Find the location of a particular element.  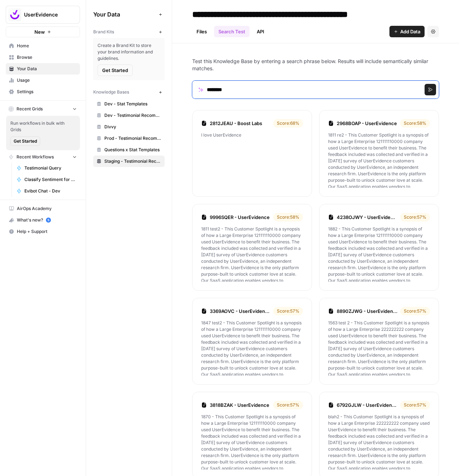

p: 1811 re2 - This Customer Spotlight is a synopsis of how a Large Enterprise 121111110000 company u... is located at coordinates (379, 160).